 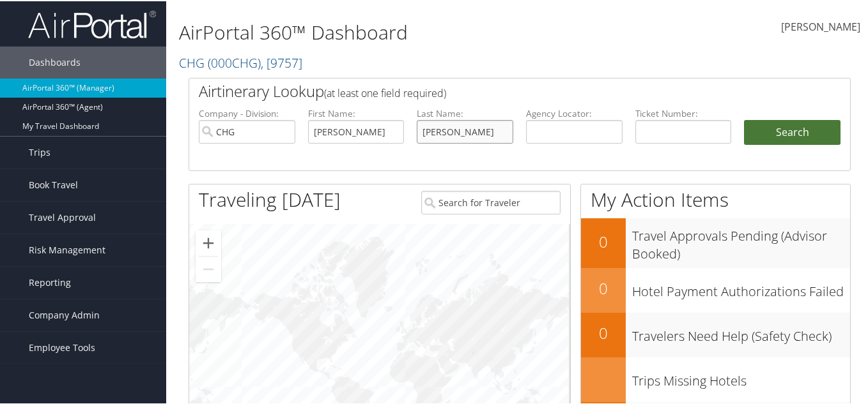 What do you see at coordinates (715, 241) in the screenshot?
I see `a: 0Travel Approvals Pending (Advisor Booked)` at bounding box center [715, 241].